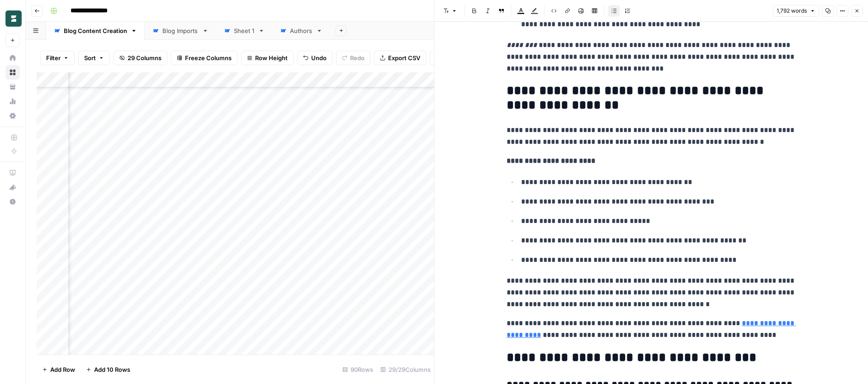 The image size is (868, 384). I want to click on a: Browse, so click(12, 72).